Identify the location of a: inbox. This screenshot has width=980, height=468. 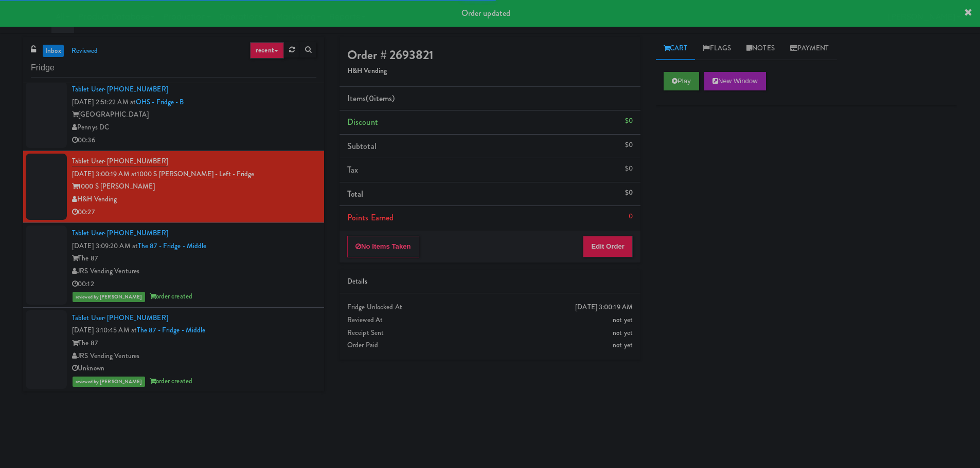
(53, 51).